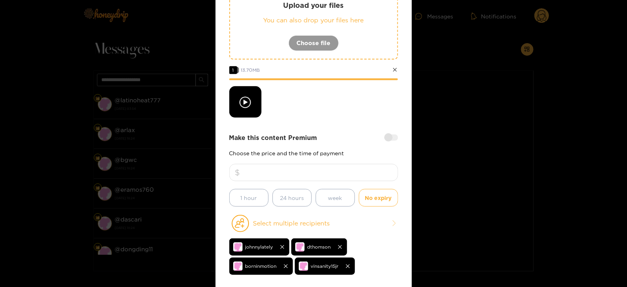 The width and height of the screenshot is (627, 287). I want to click on p: Choose the price and the time of payment, so click(314, 153).